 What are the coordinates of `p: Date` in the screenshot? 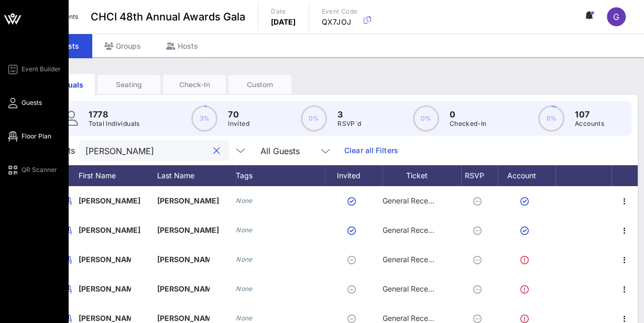 It's located at (284, 12).